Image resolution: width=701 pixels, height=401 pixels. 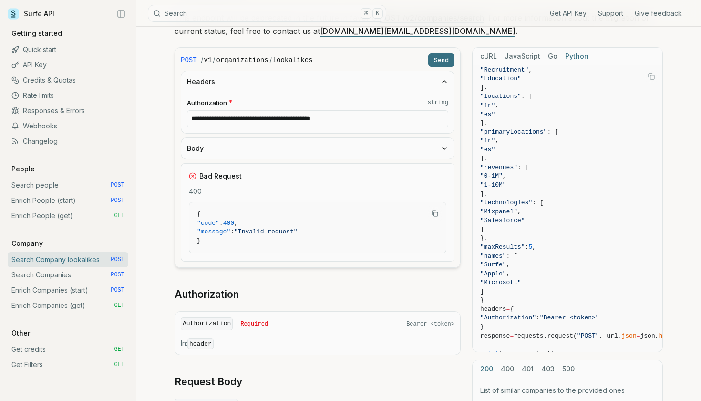 I want to click on button: Python, so click(x=577, y=56).